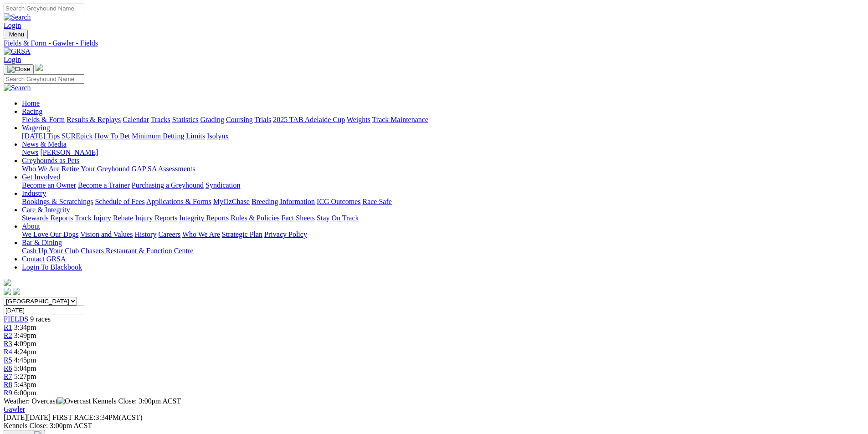 The width and height of the screenshot is (868, 434). What do you see at coordinates (178, 202) in the screenshot?
I see `a: Applications & Forms` at bounding box center [178, 202].